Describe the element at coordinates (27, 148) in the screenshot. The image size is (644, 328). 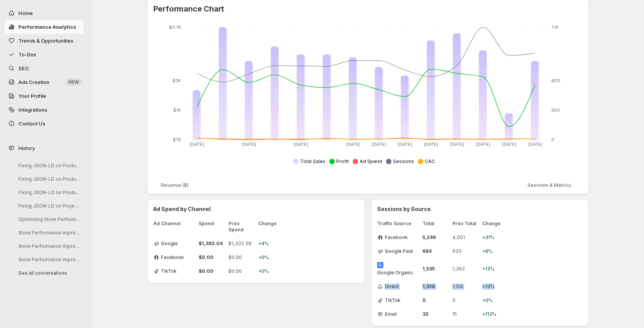
I see `span: History` at that location.